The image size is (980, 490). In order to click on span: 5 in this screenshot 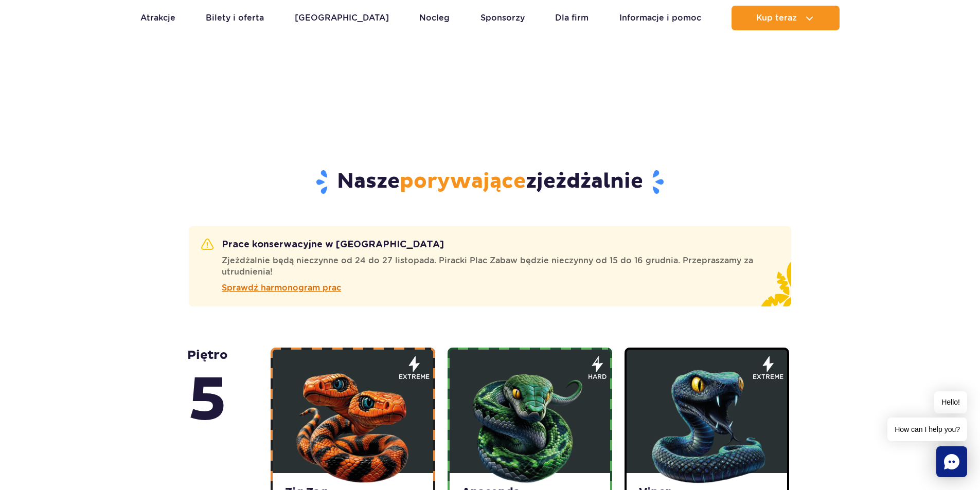, I will do `click(208, 401)`.